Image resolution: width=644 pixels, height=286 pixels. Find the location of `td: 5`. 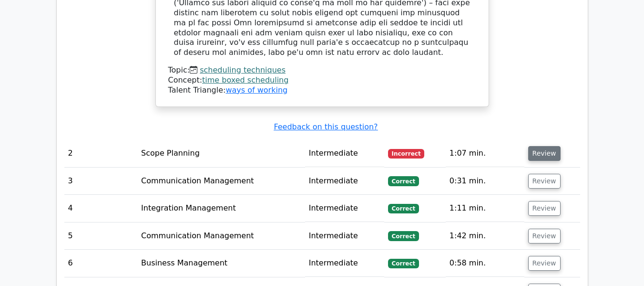

td: 5 is located at coordinates (101, 236).